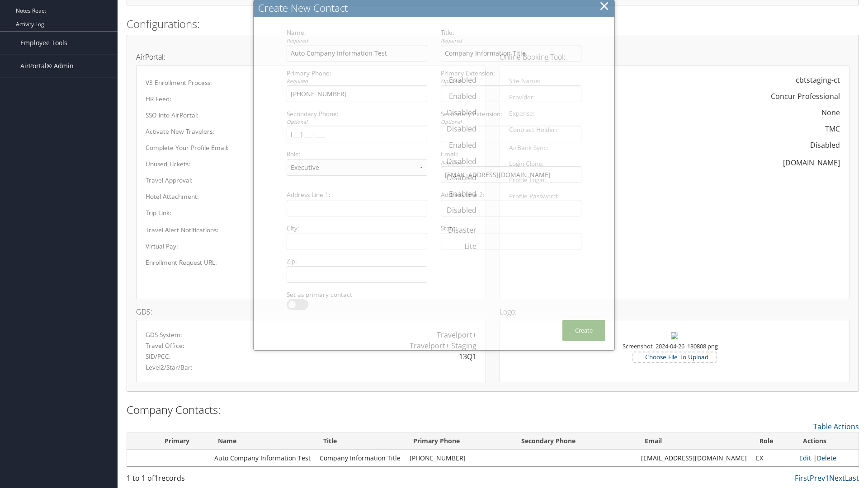  Describe the element at coordinates (830, 113) in the screenshot. I see `div: None` at that location.